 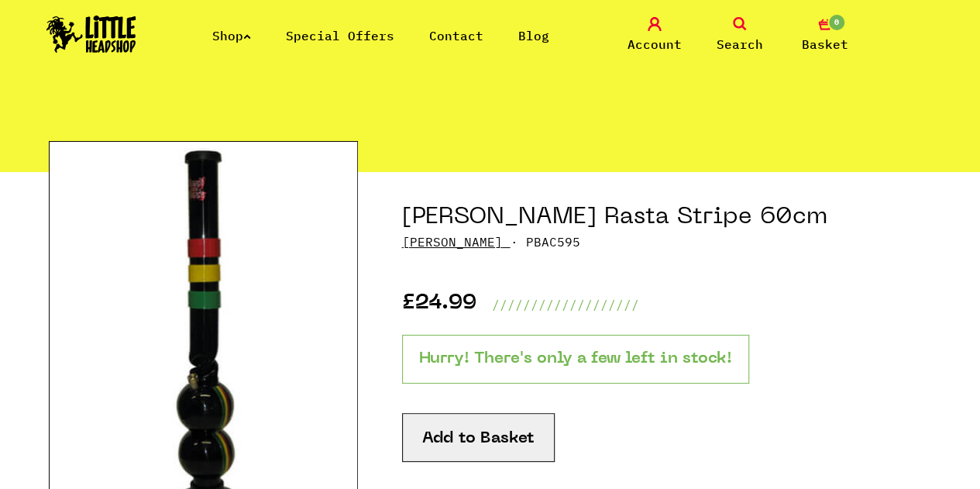 What do you see at coordinates (740, 34) in the screenshot?
I see `a: Search` at bounding box center [740, 34].